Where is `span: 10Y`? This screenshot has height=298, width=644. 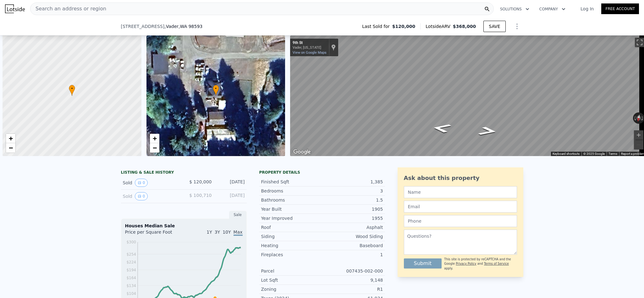 span: 10Y is located at coordinates (227, 232).